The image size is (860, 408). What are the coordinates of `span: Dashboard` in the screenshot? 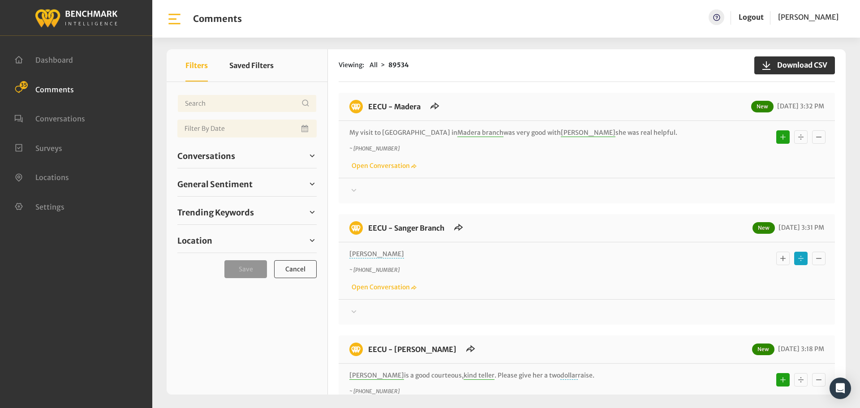 It's located at (54, 60).